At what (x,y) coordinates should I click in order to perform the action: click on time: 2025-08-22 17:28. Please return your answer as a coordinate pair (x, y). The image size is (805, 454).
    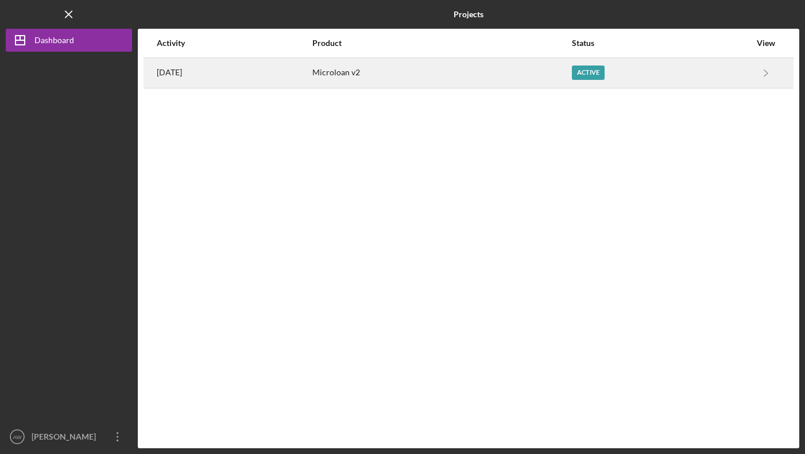
    Looking at the image, I should click on (169, 72).